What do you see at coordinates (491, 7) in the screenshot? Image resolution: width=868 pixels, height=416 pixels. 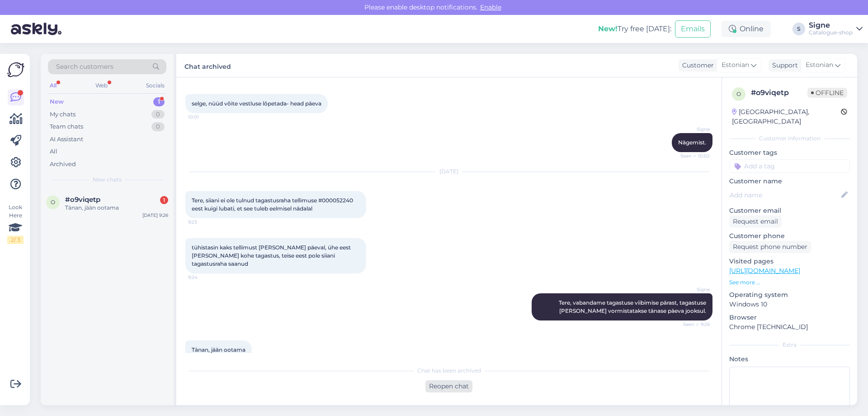 I see `span: Enable` at bounding box center [491, 7].